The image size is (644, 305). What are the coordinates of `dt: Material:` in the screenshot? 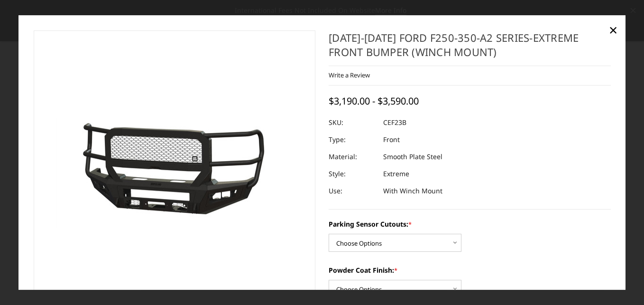 It's located at (353, 157).